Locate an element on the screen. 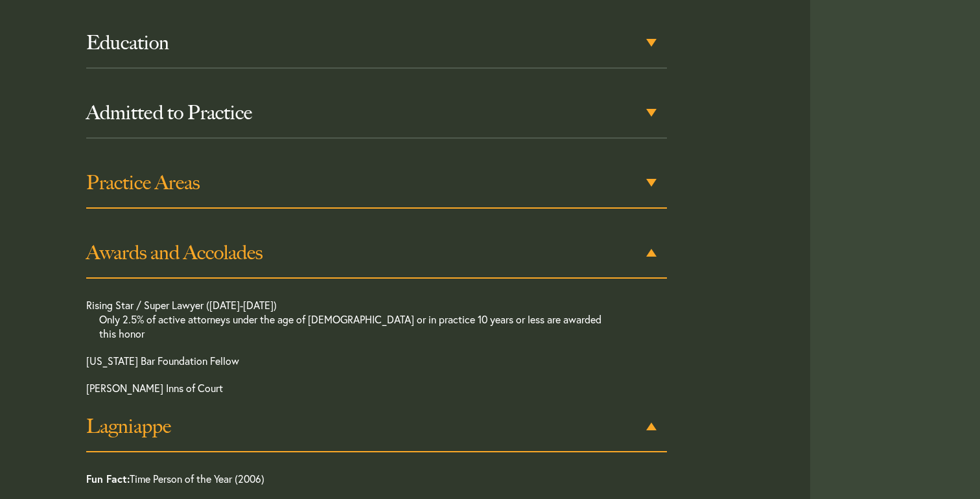  h3: Awards and Accolades is located at coordinates (377, 253).